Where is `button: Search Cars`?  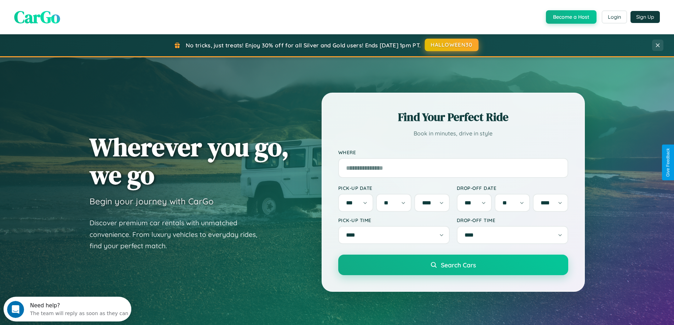 button: Search Cars is located at coordinates (453, 265).